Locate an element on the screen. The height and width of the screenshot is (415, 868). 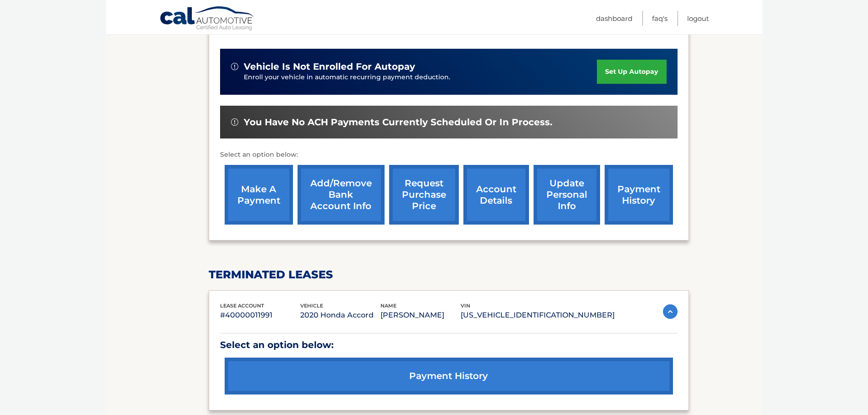
p: Enroll your vehicle in automatic recurring payment deduction. is located at coordinates (421, 77).